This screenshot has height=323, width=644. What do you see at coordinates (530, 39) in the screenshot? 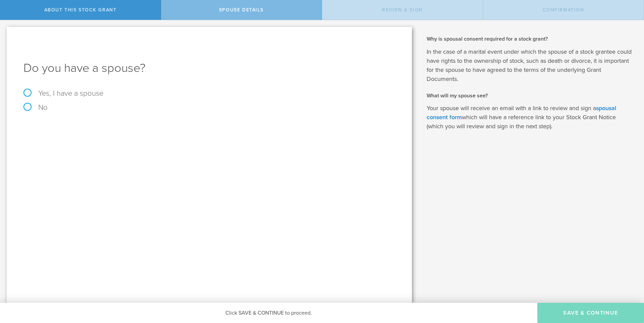
I see `h2: Why is spousal consent required for a stock grant?` at bounding box center [530, 39].